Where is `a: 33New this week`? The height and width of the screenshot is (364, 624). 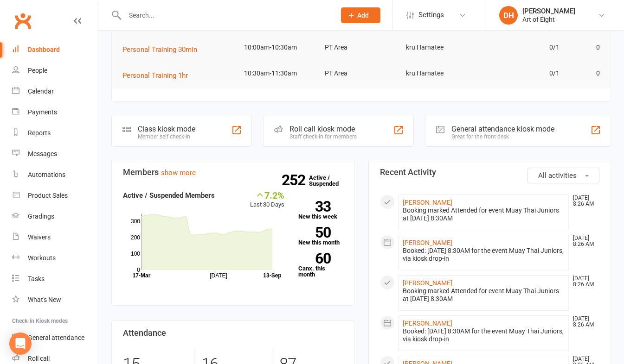
a: 33New this week is located at coordinates (321, 210).